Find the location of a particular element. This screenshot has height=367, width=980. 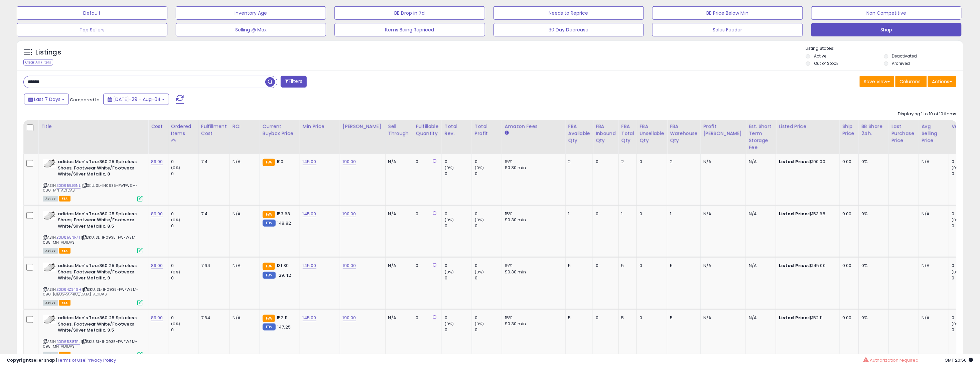

div: $153.68 is located at coordinates (807, 214).